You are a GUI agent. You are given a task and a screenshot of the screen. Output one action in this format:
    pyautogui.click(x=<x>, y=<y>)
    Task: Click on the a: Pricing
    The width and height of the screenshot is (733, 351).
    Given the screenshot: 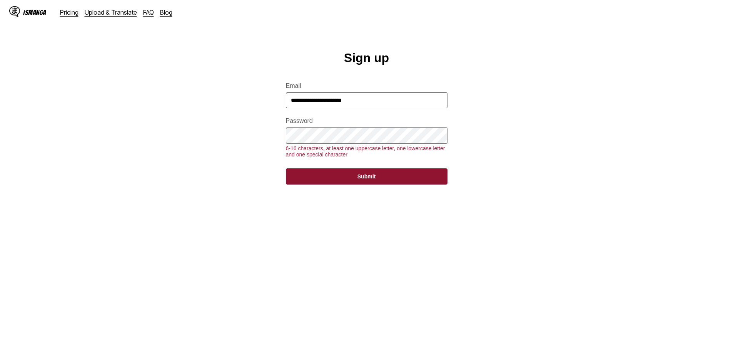 What is the action you would take?
    pyautogui.click(x=69, y=12)
    